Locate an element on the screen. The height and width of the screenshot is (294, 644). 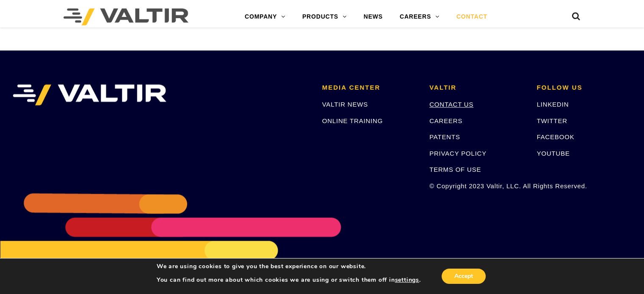
p: You can find out more about which cookies we are using or switch them off in . is located at coordinates (289, 280).